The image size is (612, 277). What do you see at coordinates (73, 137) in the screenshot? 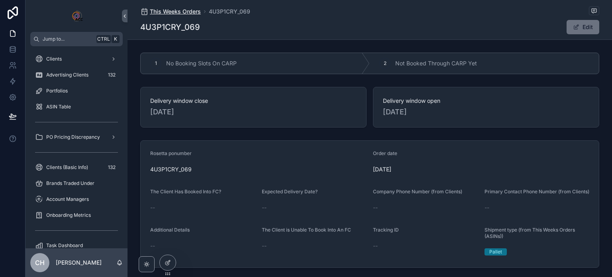
I see `span: PO Pricing Discrepancy` at bounding box center [73, 137].